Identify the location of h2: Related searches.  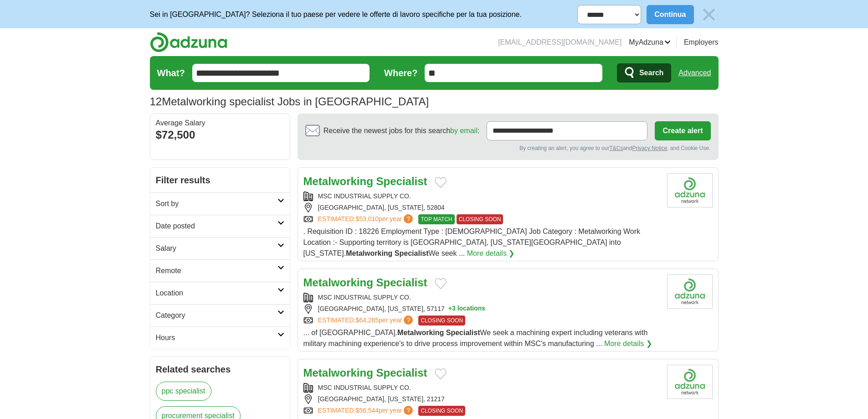
(220, 370).